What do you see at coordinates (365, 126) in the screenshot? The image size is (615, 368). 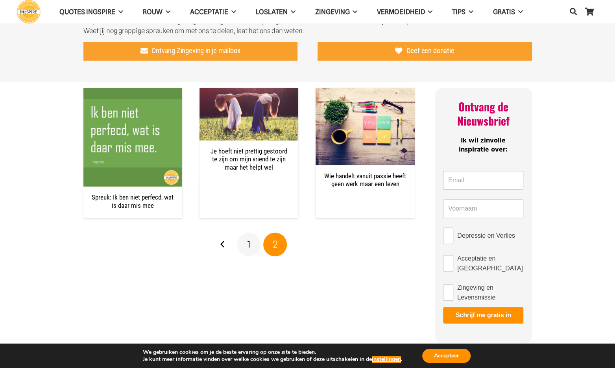 I see `img: Boost jouw motivatie in 8 stappen! - ingspire.nl` at bounding box center [365, 126].